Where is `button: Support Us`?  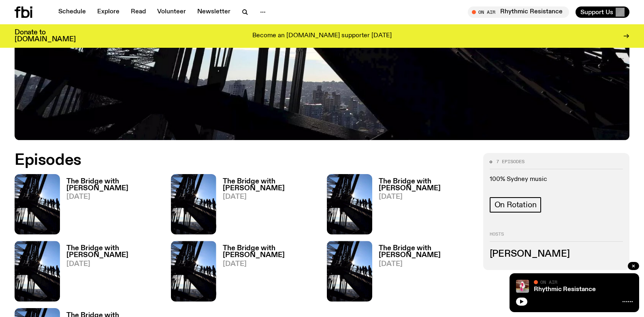 button: Support Us is located at coordinates (603, 12).